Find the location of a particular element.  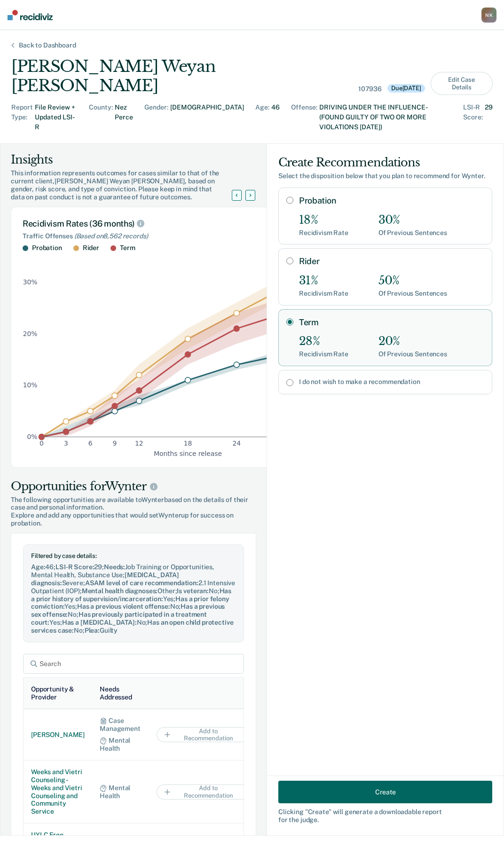

text: 12 is located at coordinates (139, 444).